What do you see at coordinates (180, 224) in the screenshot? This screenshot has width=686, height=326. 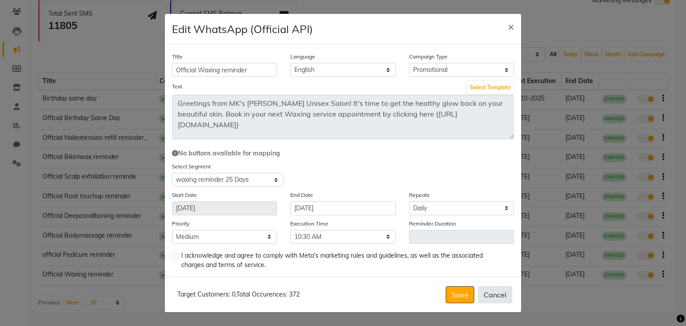 I see `label: Priority` at bounding box center [180, 224].